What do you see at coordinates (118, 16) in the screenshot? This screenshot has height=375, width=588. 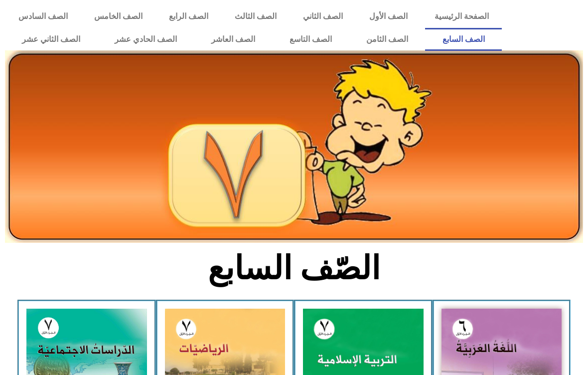 I see `a: الصف الخامس` at bounding box center [118, 16].